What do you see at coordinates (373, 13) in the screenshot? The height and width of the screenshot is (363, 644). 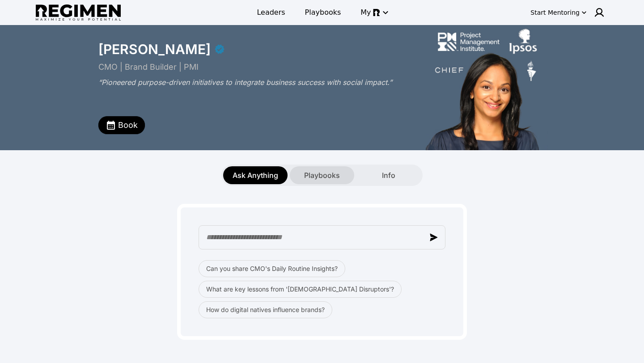 I see `button: My` at bounding box center [373, 13].